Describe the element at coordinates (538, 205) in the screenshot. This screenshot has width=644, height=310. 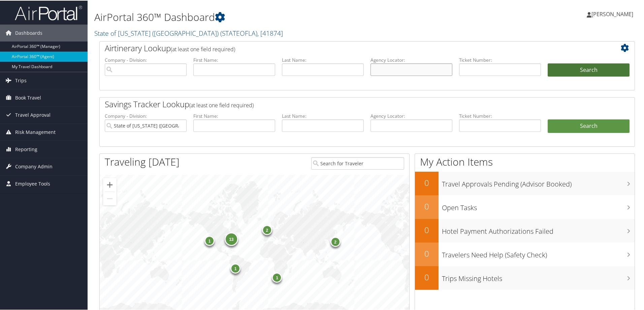
I see `h3: Open Tasks` at that location.